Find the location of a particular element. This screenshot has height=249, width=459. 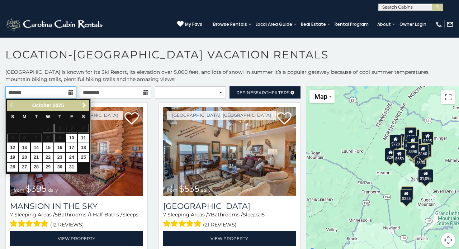

button: Toggle fullscreen view is located at coordinates (448, 97).